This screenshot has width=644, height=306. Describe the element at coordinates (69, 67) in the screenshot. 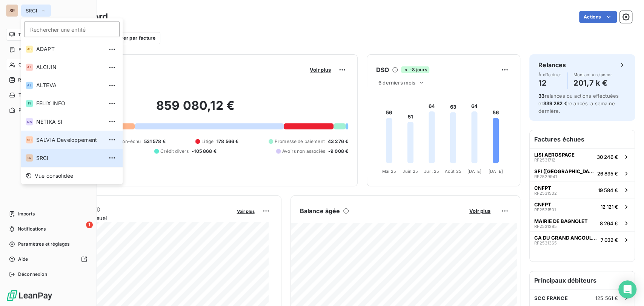

I see `span: ALCUIN` at that location.